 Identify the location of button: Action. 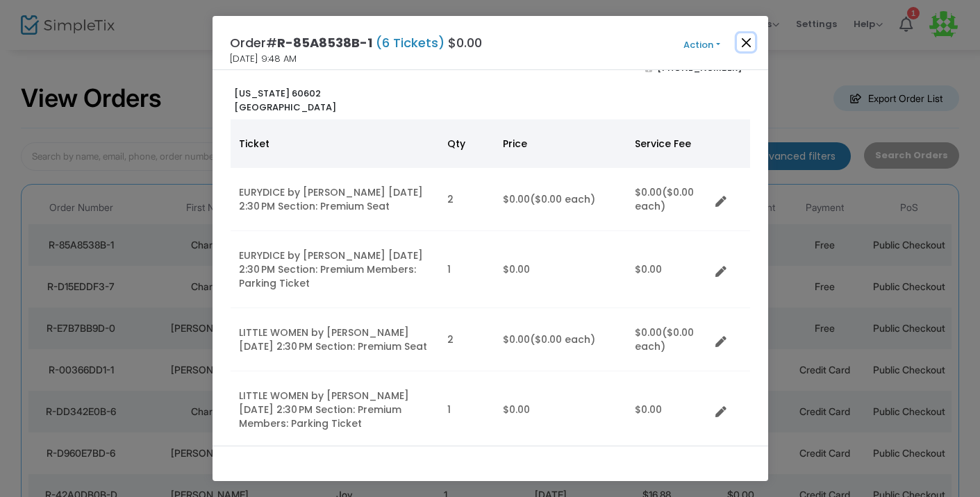
(702, 45).